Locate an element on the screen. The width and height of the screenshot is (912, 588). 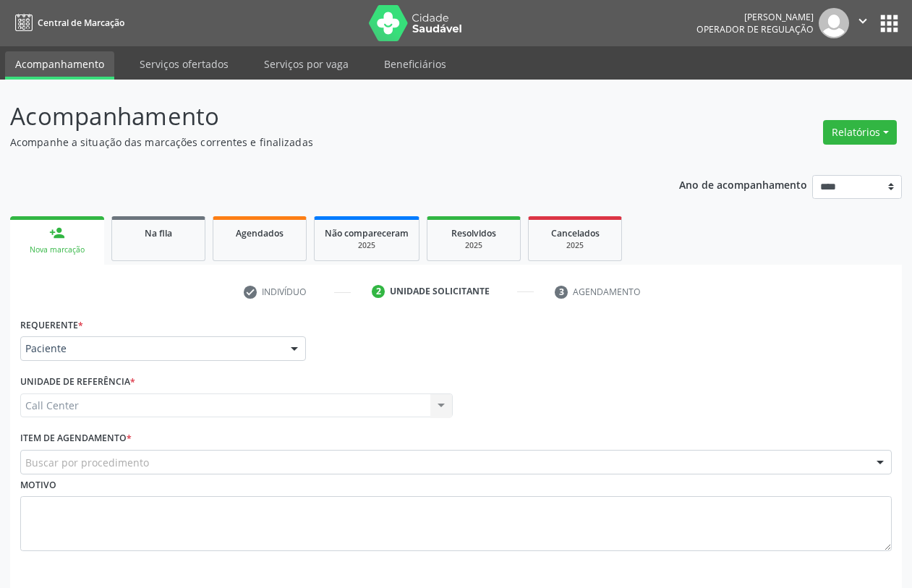
label: Requerente is located at coordinates (52, 325).